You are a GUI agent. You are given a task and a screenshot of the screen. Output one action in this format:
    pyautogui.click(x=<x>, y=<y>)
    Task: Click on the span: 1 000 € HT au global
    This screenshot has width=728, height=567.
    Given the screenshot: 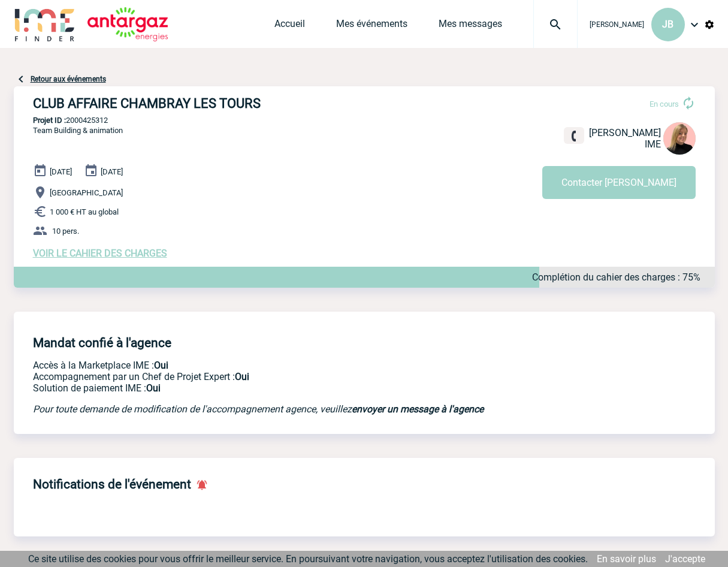 What is the action you would take?
    pyautogui.click(x=84, y=212)
    